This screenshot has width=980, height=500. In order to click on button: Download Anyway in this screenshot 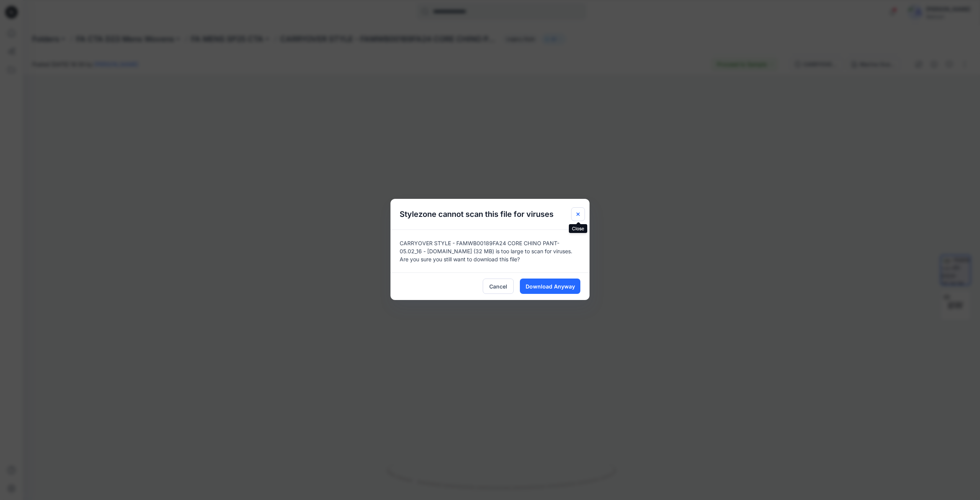, I will do `click(550, 286)`.